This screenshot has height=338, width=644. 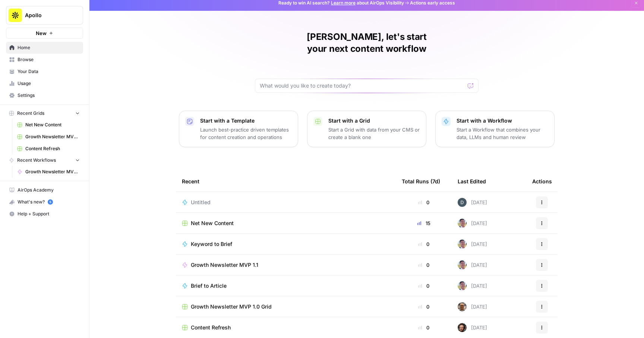 I want to click on button: New, so click(x=44, y=33).